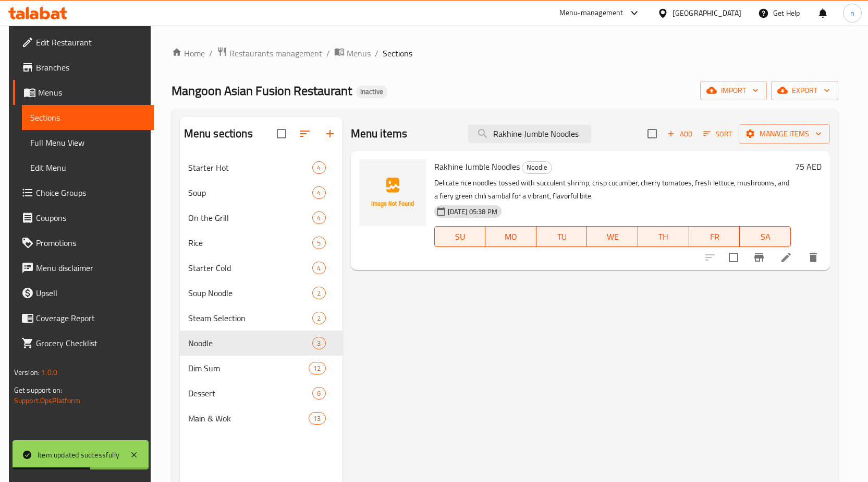  What do you see at coordinates (250, 218) in the screenshot?
I see `span: On the Grill` at bounding box center [250, 218].